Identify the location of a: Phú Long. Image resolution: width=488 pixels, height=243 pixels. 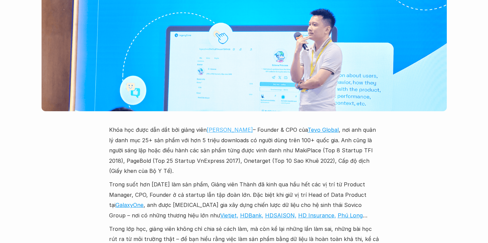
(350, 216).